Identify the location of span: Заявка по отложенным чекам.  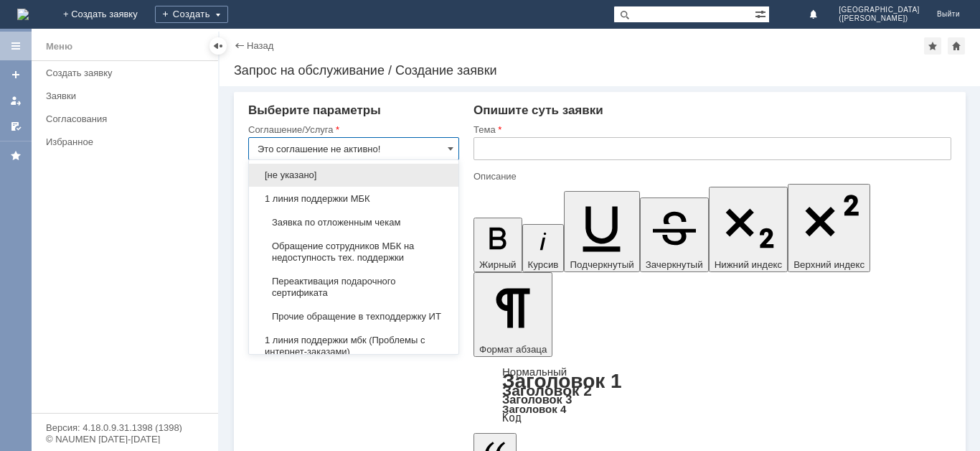
(354, 223).